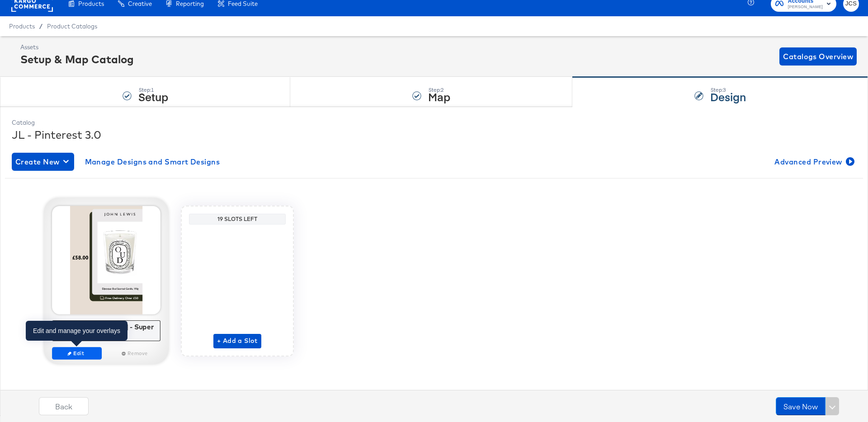  I want to click on strong: Design, so click(728, 96).